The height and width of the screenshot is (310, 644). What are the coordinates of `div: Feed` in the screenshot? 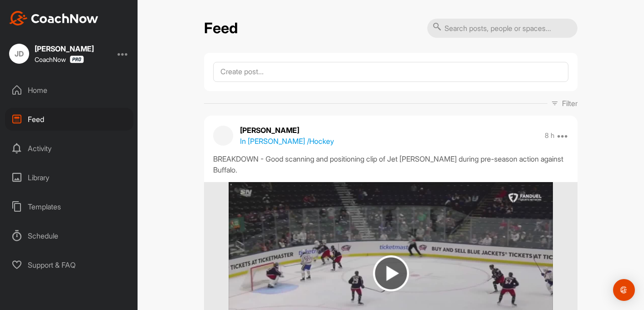 It's located at (69, 119).